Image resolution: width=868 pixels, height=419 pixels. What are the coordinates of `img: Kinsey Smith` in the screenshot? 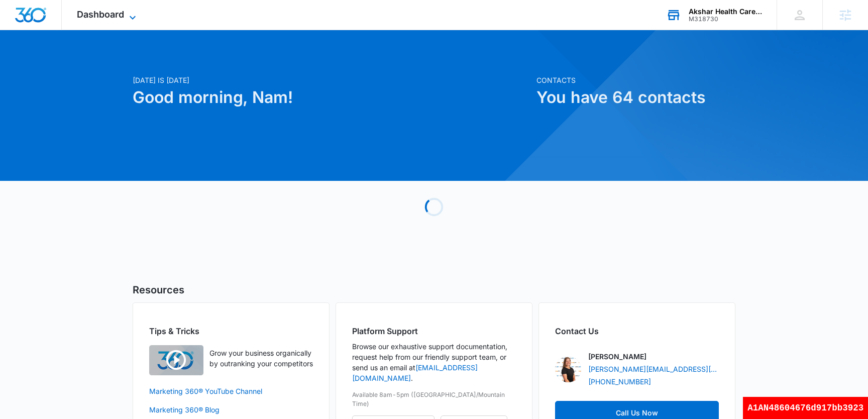 It's located at (568, 369).